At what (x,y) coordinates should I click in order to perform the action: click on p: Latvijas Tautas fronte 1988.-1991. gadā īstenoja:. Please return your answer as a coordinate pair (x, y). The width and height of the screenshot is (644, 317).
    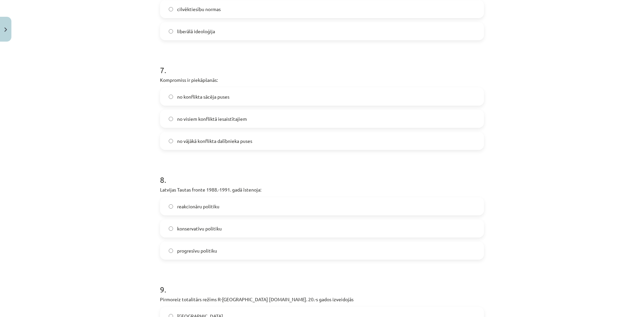
    Looking at the image, I should click on (322, 190).